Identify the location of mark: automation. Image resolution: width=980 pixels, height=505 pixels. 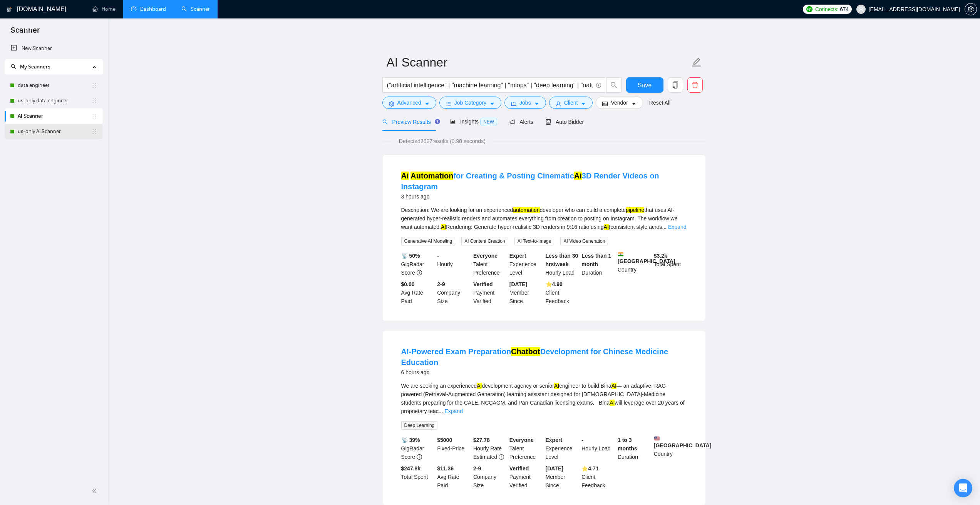
(526, 210).